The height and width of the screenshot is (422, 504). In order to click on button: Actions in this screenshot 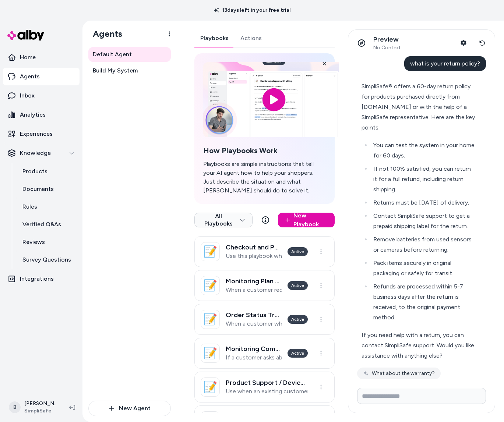, I will do `click(251, 38)`.